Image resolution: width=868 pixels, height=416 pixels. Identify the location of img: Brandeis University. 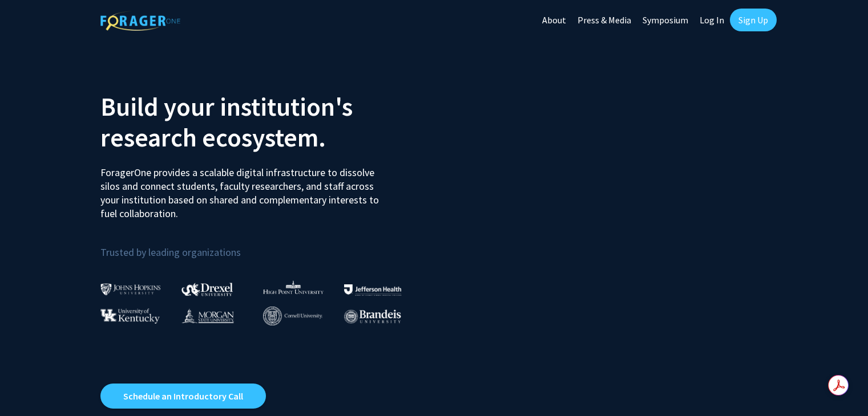
(373, 317).